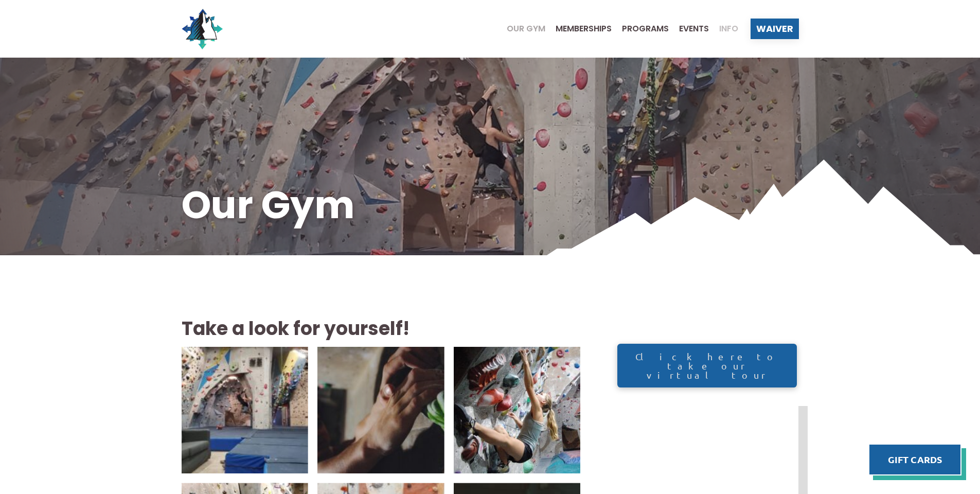 Image resolution: width=980 pixels, height=494 pixels. Describe the element at coordinates (775, 29) in the screenshot. I see `a: Waiver` at that location.